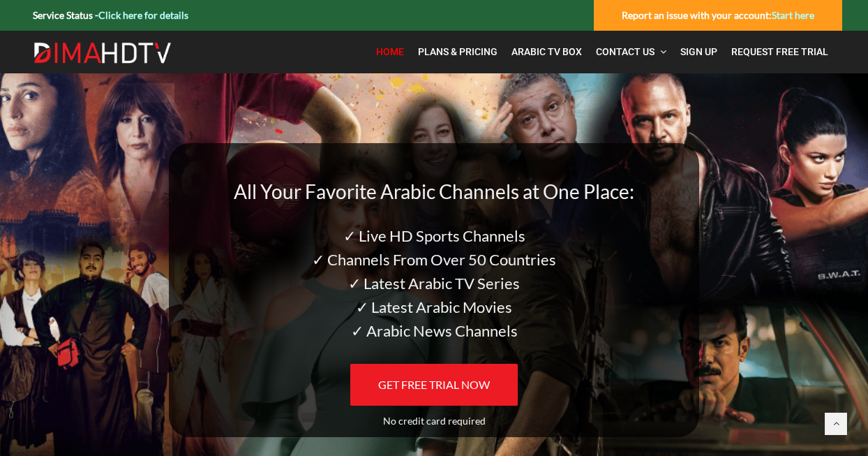 The width and height of the screenshot is (868, 456). I want to click on a: GET FREE TRIAL NOW, so click(434, 385).